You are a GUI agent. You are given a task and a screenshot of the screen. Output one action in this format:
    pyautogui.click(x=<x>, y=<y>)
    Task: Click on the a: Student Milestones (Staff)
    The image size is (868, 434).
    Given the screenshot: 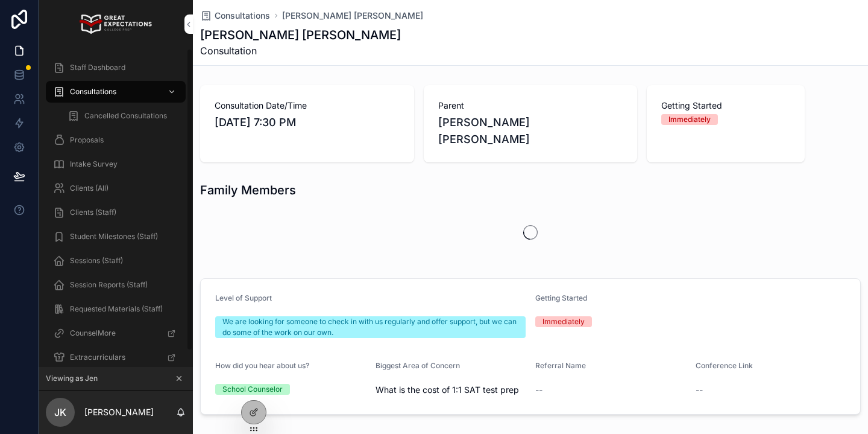 What is the action you would take?
    pyautogui.click(x=116, y=236)
    